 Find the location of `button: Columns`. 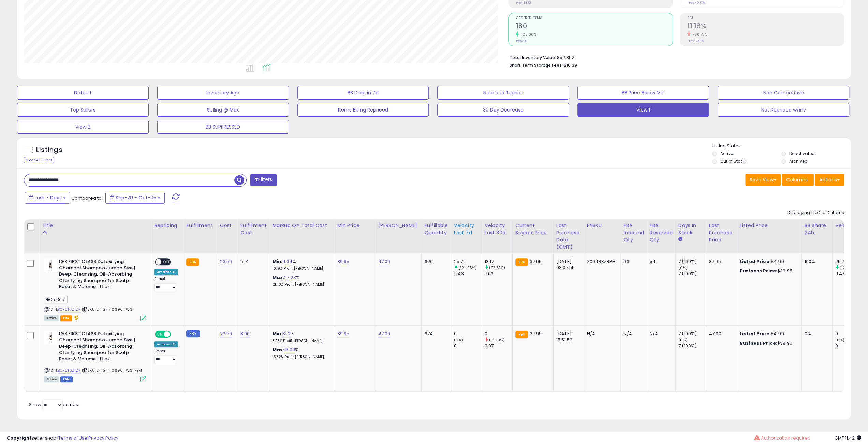

button: Columns is located at coordinates (797, 180).